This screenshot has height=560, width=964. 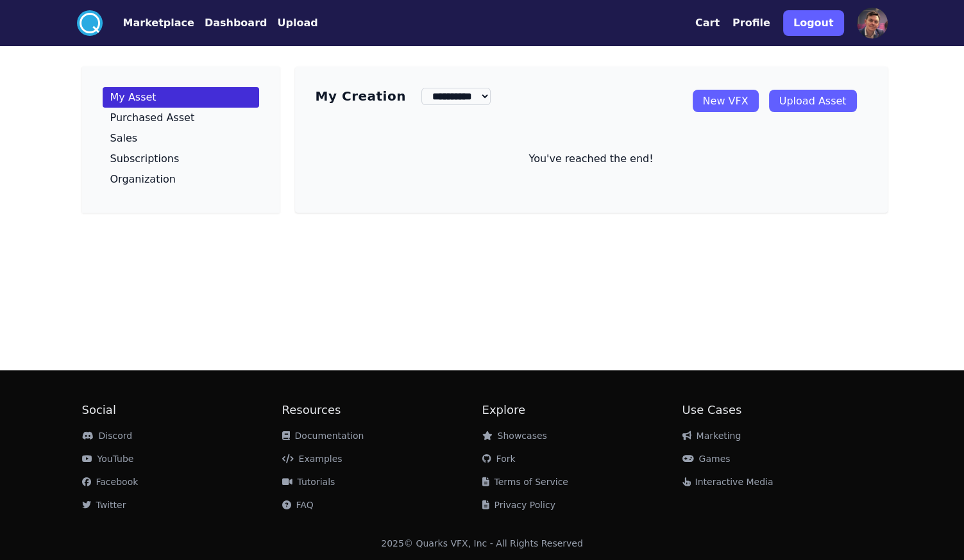 What do you see at coordinates (181, 179) in the screenshot?
I see `a: Organization` at bounding box center [181, 179].